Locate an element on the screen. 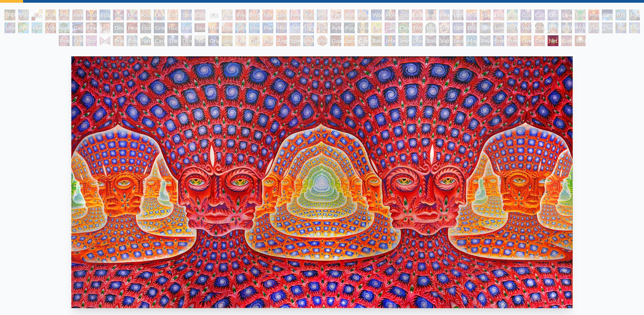  div: Eco-Atlas is located at coordinates (187, 28).